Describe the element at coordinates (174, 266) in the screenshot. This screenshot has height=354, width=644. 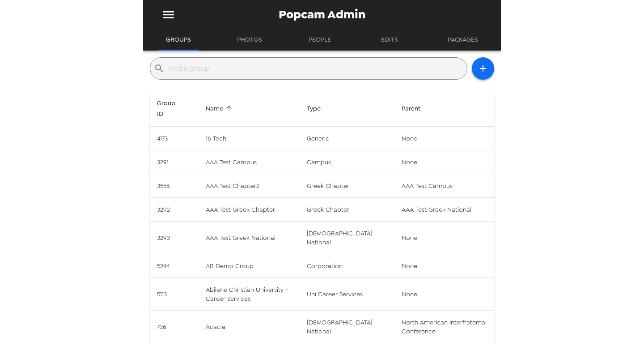
I see `td: 5244` at that location.